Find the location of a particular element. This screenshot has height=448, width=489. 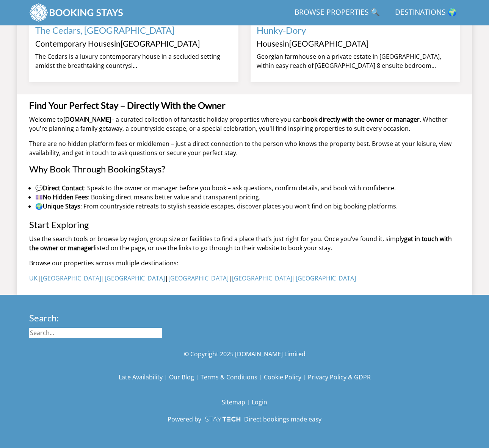

a: Contemporary Houses is located at coordinates (75, 43).